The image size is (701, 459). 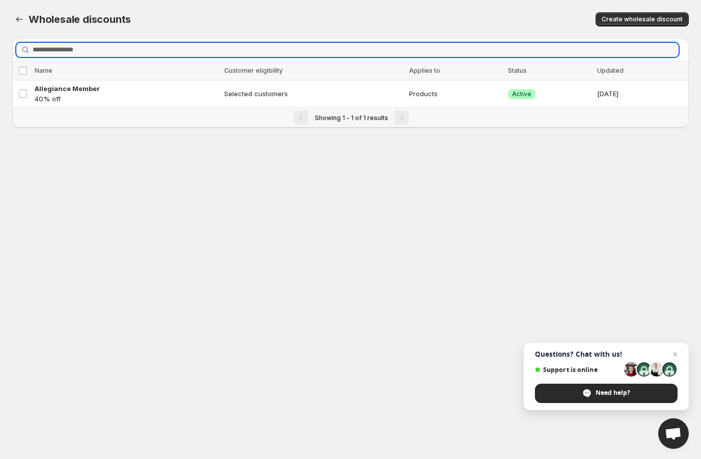 What do you see at coordinates (314, 94) in the screenshot?
I see `td: Selected customers` at bounding box center [314, 94].